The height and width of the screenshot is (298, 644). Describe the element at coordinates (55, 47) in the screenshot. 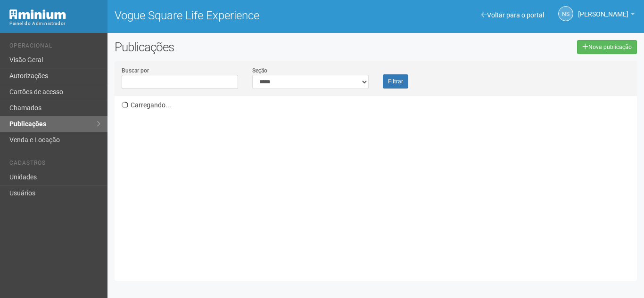

I see `li: Operacional` at that location.